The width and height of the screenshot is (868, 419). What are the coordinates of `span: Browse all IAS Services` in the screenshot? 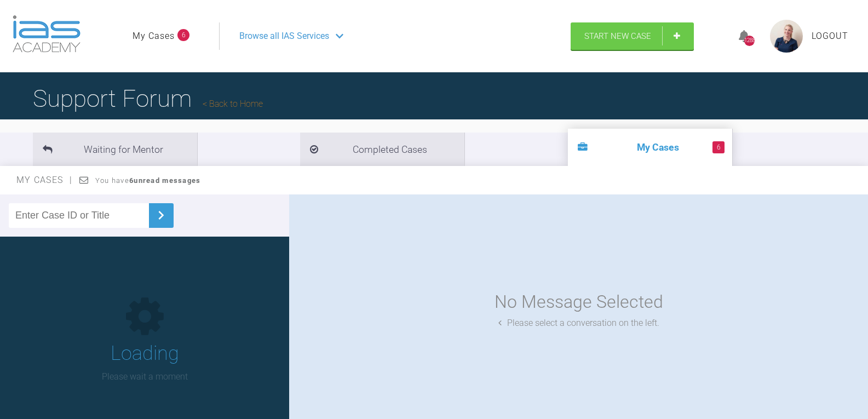 It's located at (284, 36).